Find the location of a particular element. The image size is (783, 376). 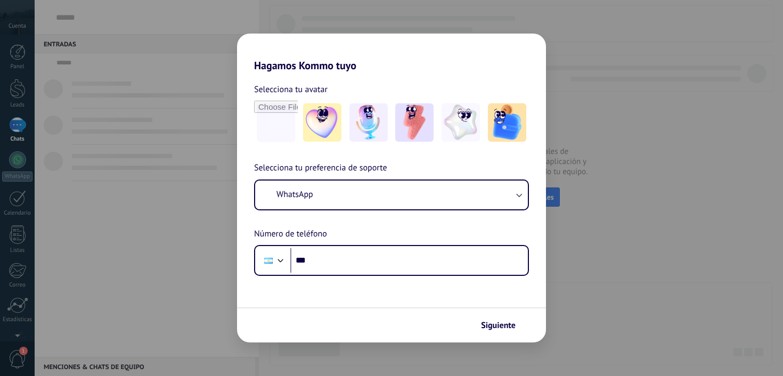

button: WhatsApp is located at coordinates (391, 195).